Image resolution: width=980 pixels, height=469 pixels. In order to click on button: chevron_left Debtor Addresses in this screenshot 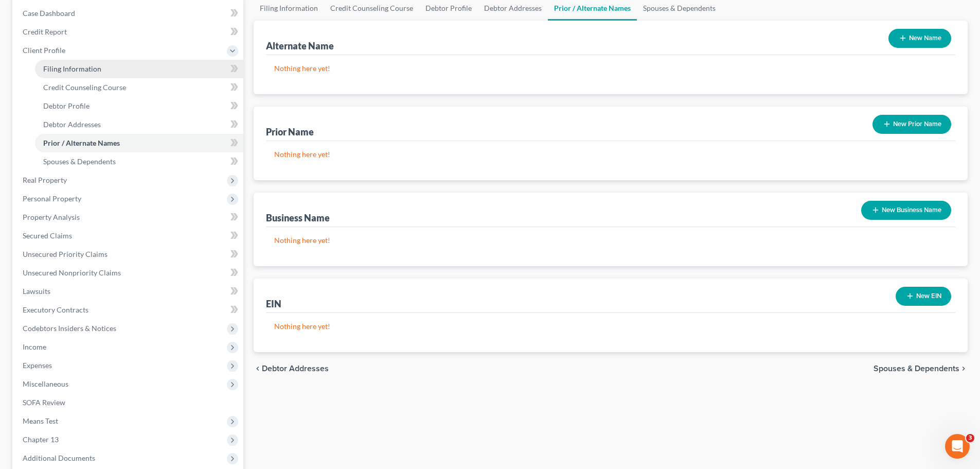, I will do `click(291, 369)`.